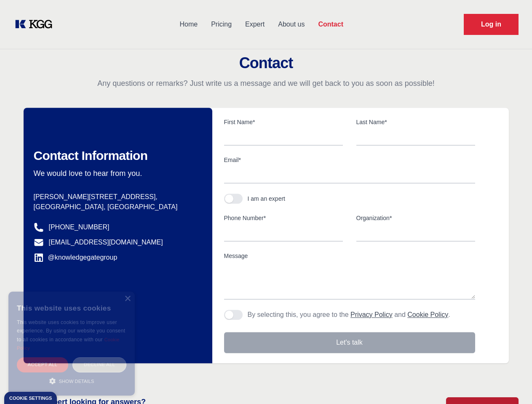 Image resolution: width=532 pixels, height=404 pixels. What do you see at coordinates (42, 364) in the screenshot?
I see `div: Accept all` at bounding box center [42, 364].